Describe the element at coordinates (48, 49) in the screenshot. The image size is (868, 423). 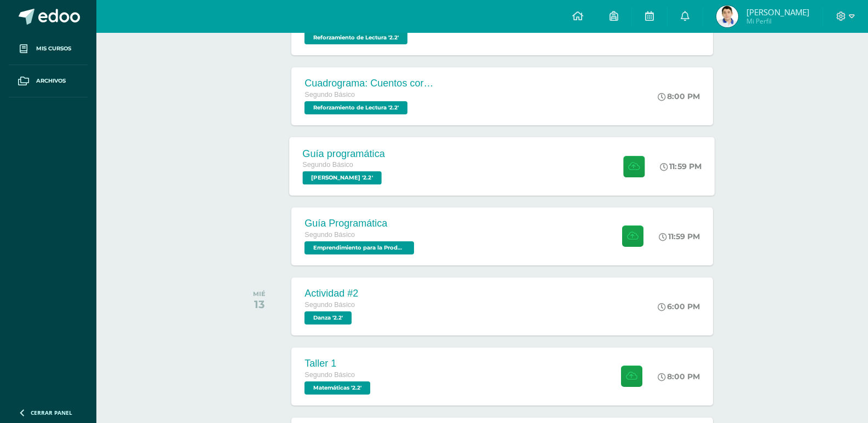
I see `a: Mis cursos` at that location.